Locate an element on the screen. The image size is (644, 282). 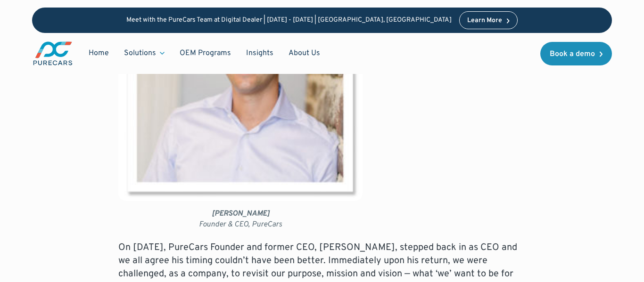
a: OEM Programs is located at coordinates (205, 54).